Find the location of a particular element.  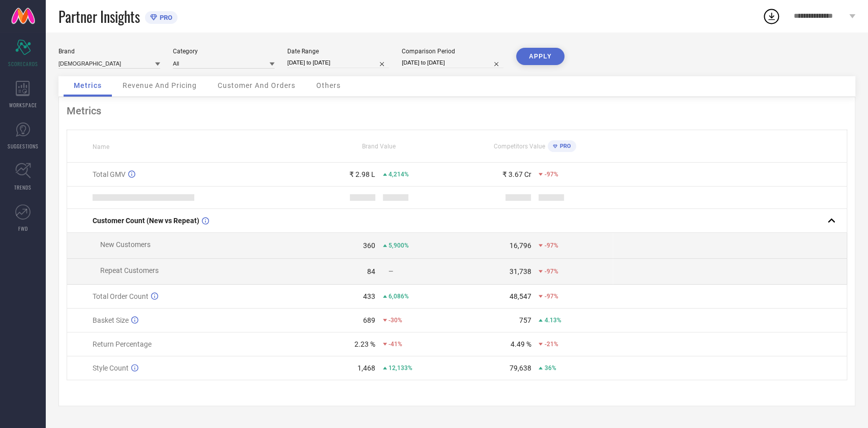

span: 4.13% is located at coordinates (552, 320).